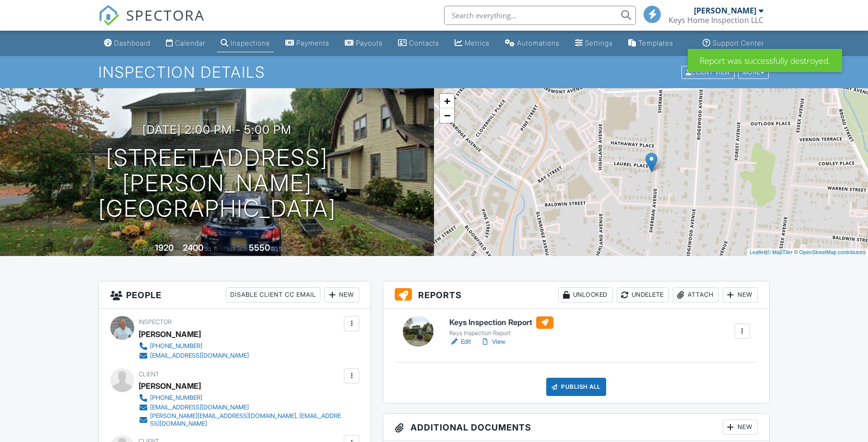 This screenshot has width=868, height=442. I want to click on a: Zoom in, so click(447, 101).